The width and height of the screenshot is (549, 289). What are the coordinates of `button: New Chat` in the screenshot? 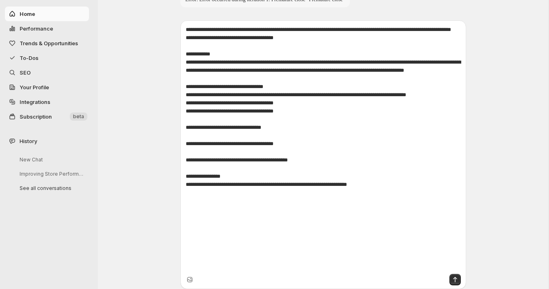 It's located at (52, 160).